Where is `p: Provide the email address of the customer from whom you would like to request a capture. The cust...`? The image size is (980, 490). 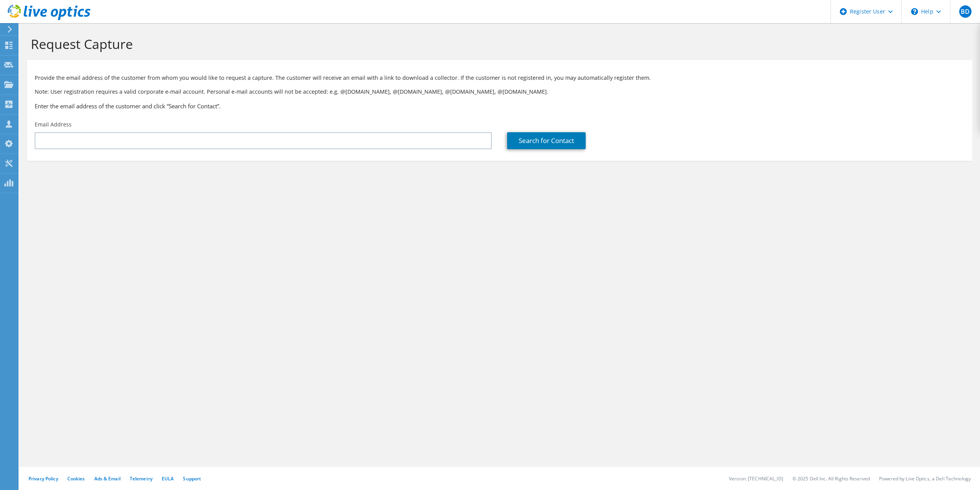 p: Provide the email address of the customer from whom you would like to request a capture. The cust... is located at coordinates (499, 77).